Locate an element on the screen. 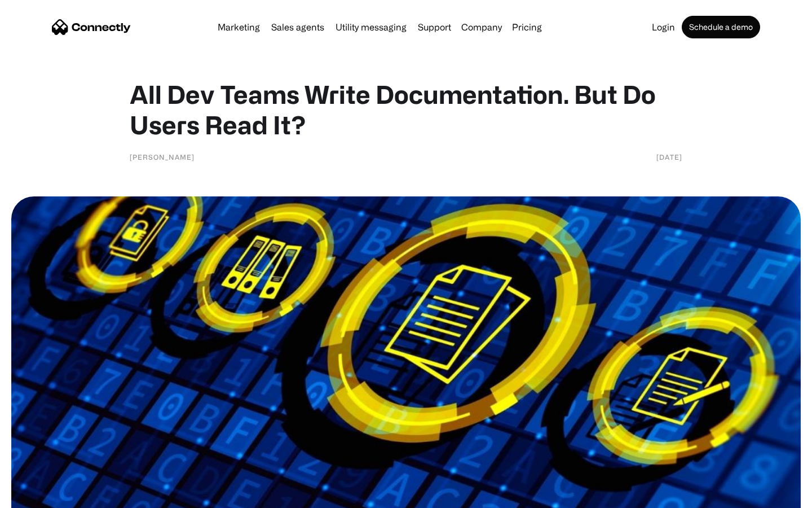 This screenshot has width=812, height=508. a: Login is located at coordinates (663, 27).